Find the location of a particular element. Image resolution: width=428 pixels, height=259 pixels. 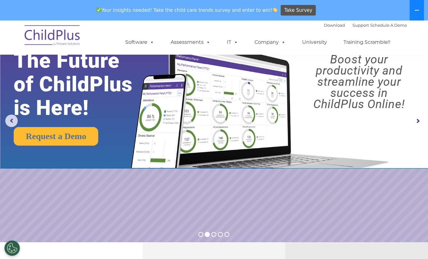

a: IT is located at coordinates (232, 42).